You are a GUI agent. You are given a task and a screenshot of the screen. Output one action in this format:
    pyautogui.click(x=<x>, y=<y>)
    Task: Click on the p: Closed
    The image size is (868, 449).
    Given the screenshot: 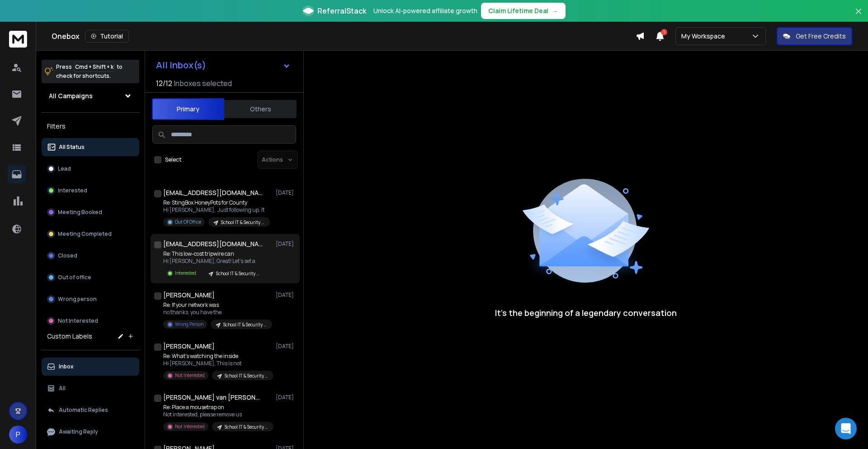 What is the action you would take?
    pyautogui.click(x=67, y=256)
    